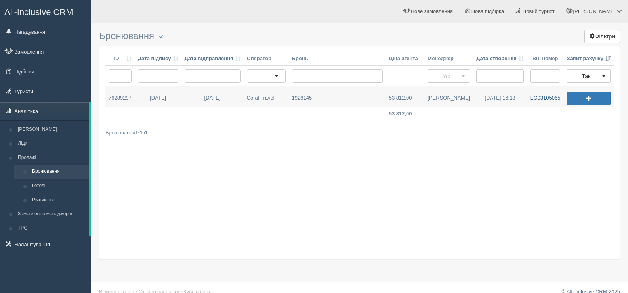 The width and height of the screenshot is (628, 293). I want to click on span: Нова підбірка, so click(487, 11).